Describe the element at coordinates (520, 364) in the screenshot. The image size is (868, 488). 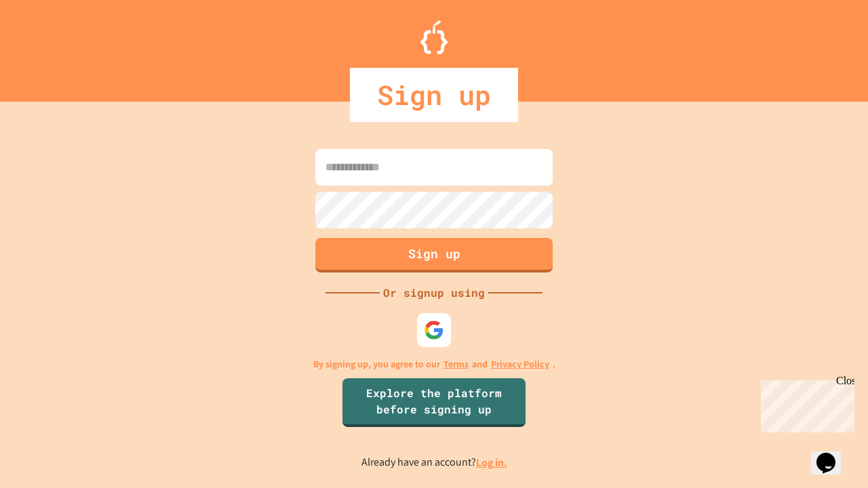
I see `a: Privacy Policy` at that location.